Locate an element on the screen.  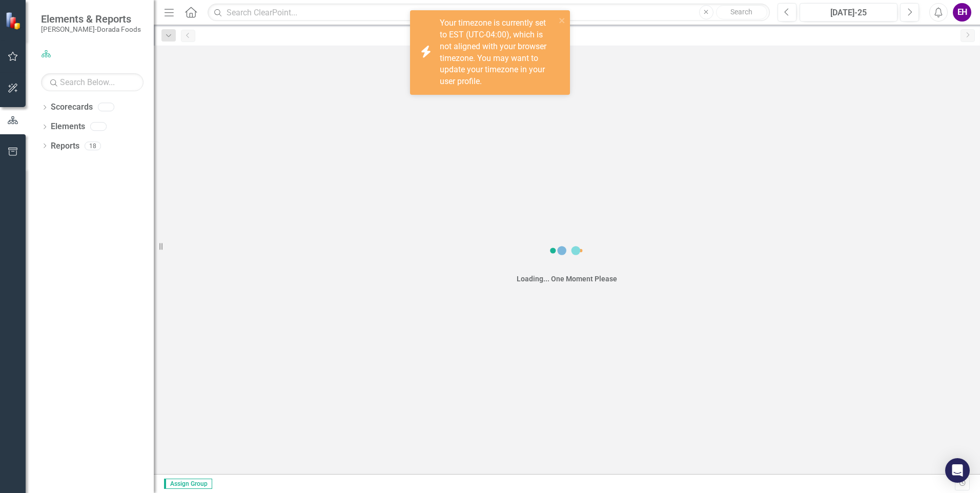
button: close is located at coordinates (562, 20).